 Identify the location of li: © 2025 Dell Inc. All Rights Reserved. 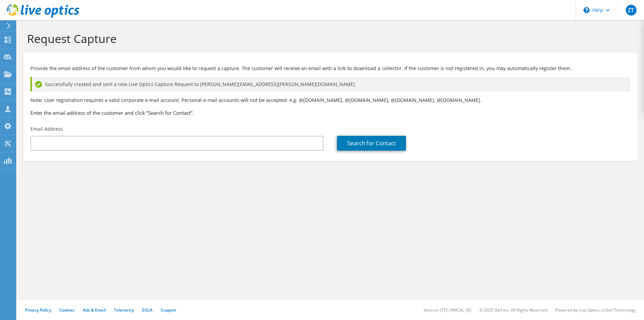
(513, 310).